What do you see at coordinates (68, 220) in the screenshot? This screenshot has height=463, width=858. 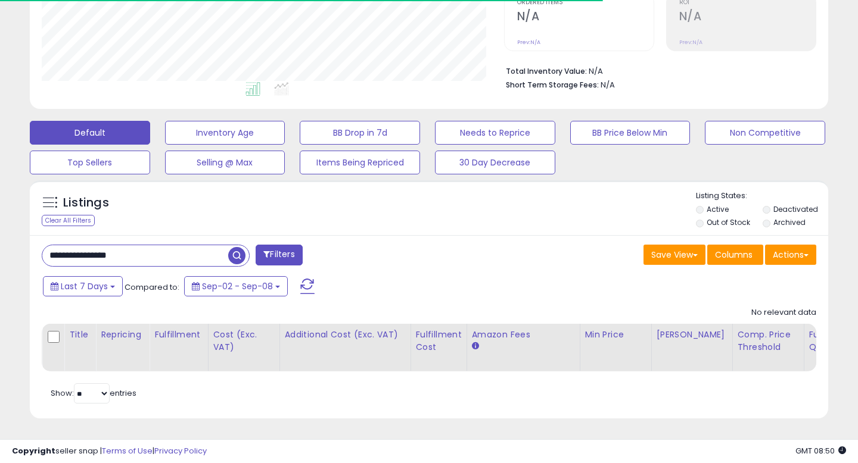 I see `div: Clear All Filters` at bounding box center [68, 220].